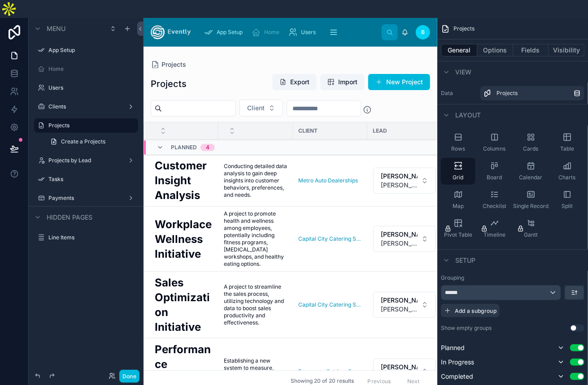  Describe the element at coordinates (531, 206) in the screenshot. I see `span: Single Record` at that location.